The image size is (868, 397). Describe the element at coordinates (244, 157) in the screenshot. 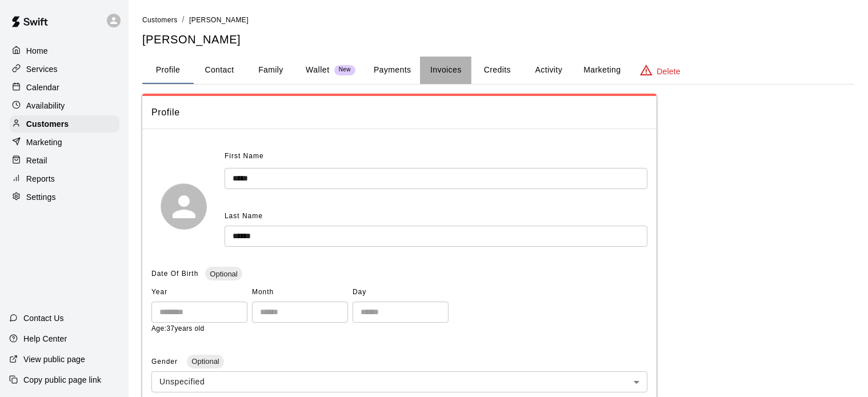

I see `span: First Name` at that location.